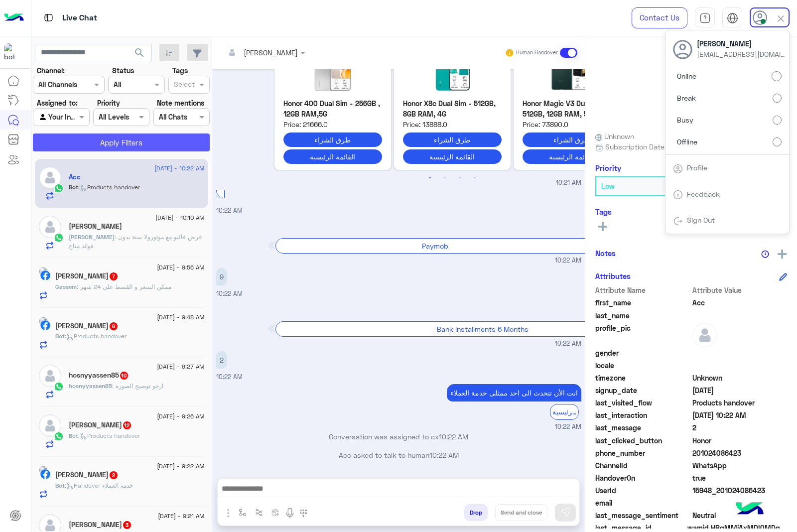 The height and width of the screenshot is (532, 797). I want to click on span: ChannelId, so click(643, 465).